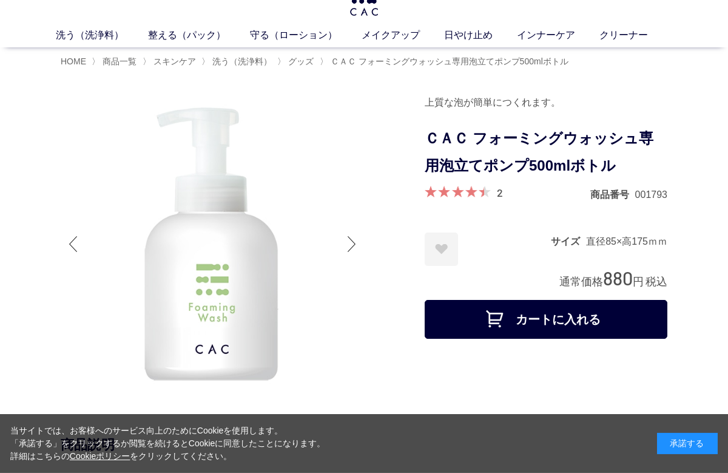 This screenshot has height=473, width=728. Describe the element at coordinates (449, 61) in the screenshot. I see `span: ＣＡＣ フォーミングウォッシュ専用泡立てポンプ500mlボトル` at that location.